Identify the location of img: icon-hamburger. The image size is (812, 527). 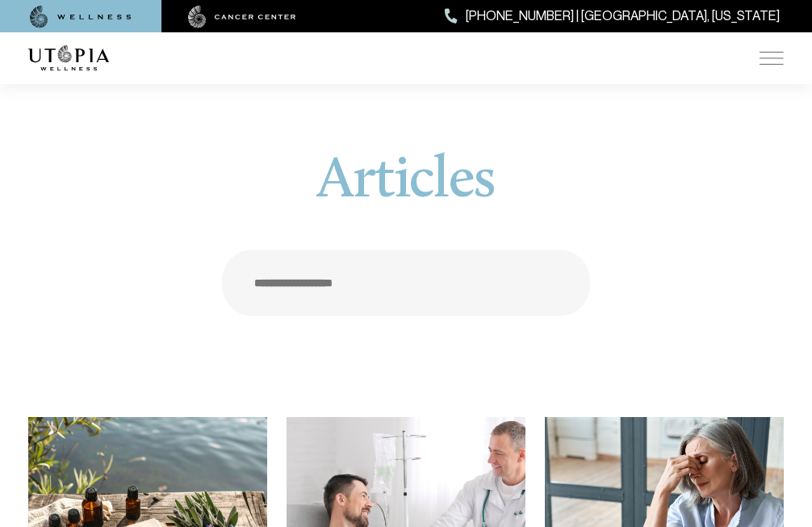
(772, 58).